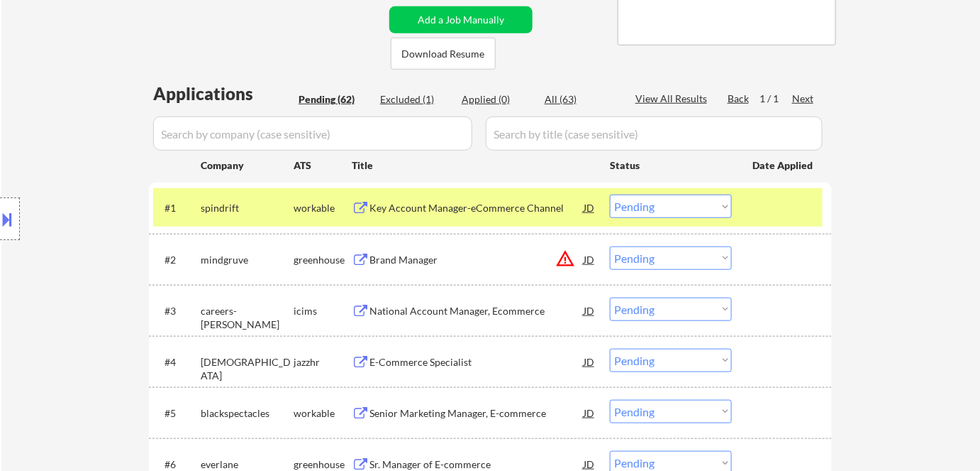  What do you see at coordinates (654, 134) in the screenshot?
I see `input: Search by title (case sensitive)` at bounding box center [654, 134].